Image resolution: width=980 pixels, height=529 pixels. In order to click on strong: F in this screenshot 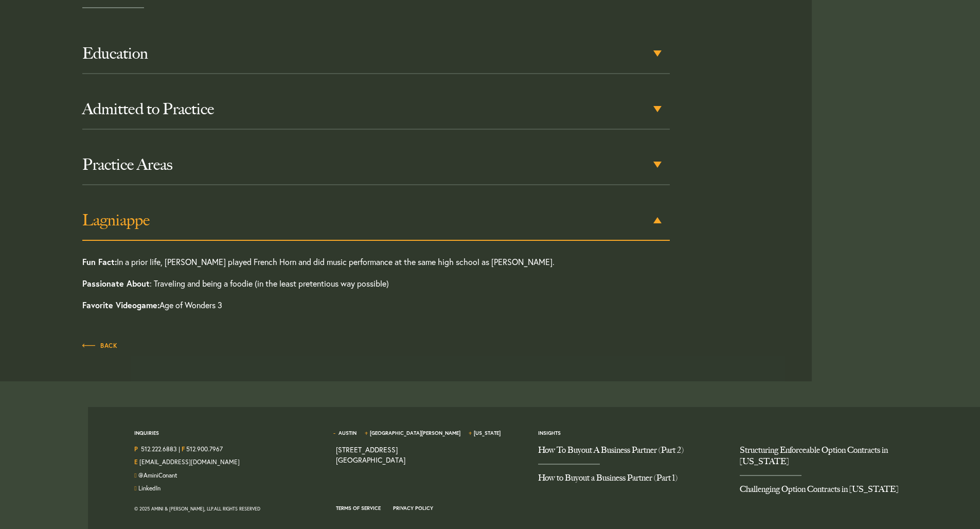, I will do `click(183, 449)`.